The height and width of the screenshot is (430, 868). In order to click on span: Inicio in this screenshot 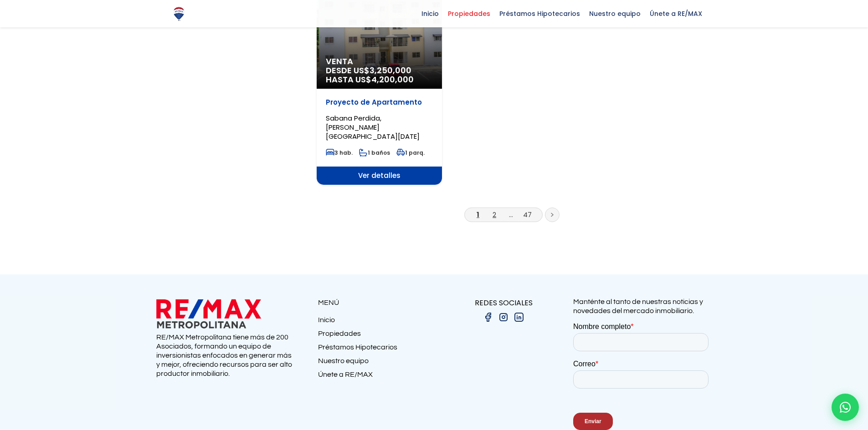, I will do `click(430, 14)`.